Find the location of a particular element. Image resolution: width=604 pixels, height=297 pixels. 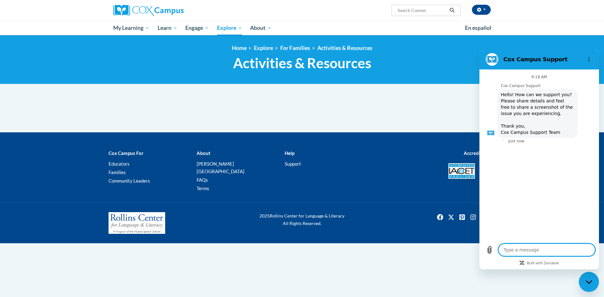

span: En español is located at coordinates (478, 28).